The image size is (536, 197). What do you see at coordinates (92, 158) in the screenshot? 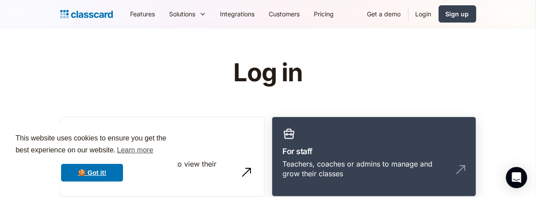
I see `div: cookieconsent` at bounding box center [92, 158].